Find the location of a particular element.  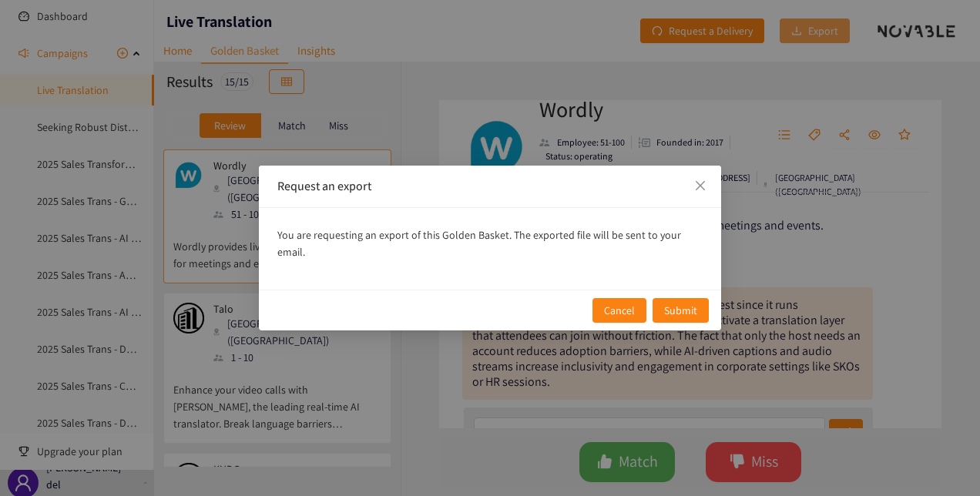

button: Close is located at coordinates (700, 187).